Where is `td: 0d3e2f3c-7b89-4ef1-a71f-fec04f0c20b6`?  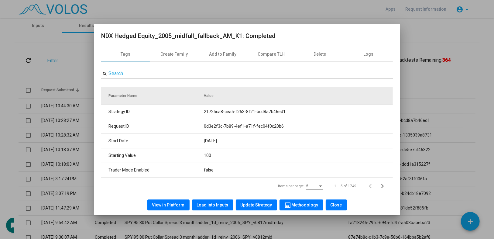 td: 0d3e2f3c-7b89-4ef1-a71f-fec04f0c20b6 is located at coordinates (298, 126).